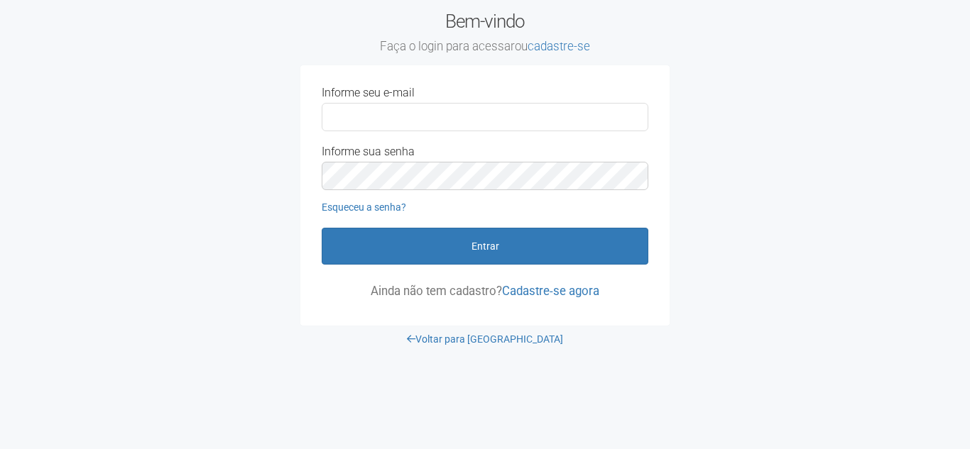 The width and height of the screenshot is (970, 449). I want to click on a: Cadastre-se agora, so click(550, 291).